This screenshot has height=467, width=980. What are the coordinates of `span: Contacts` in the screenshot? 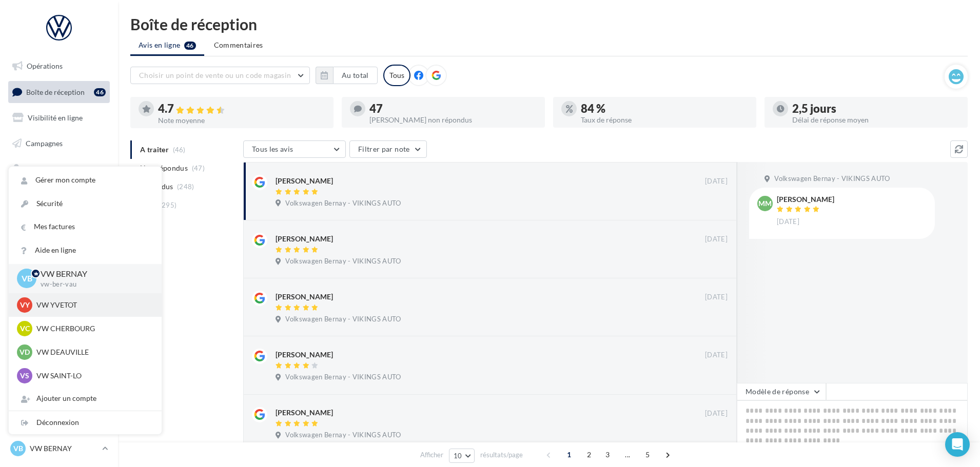 It's located at (40, 168).